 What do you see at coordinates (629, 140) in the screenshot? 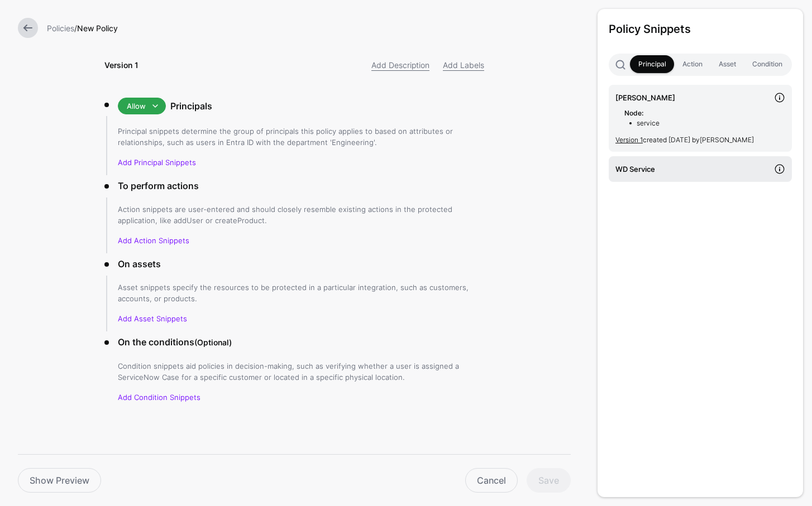
I see `a: Version 1` at bounding box center [629, 140].